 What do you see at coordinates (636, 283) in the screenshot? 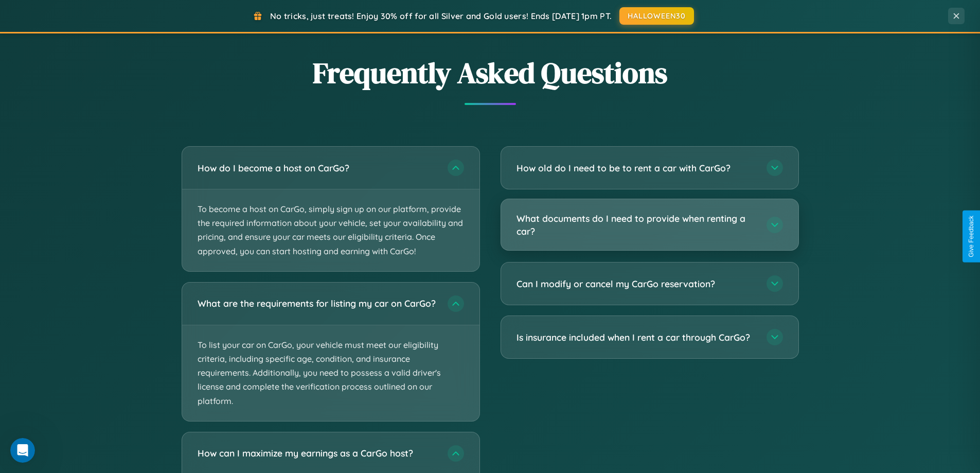
I see `h3: Can I modify or cancel my CarGo reservation?` at bounding box center [636, 283].